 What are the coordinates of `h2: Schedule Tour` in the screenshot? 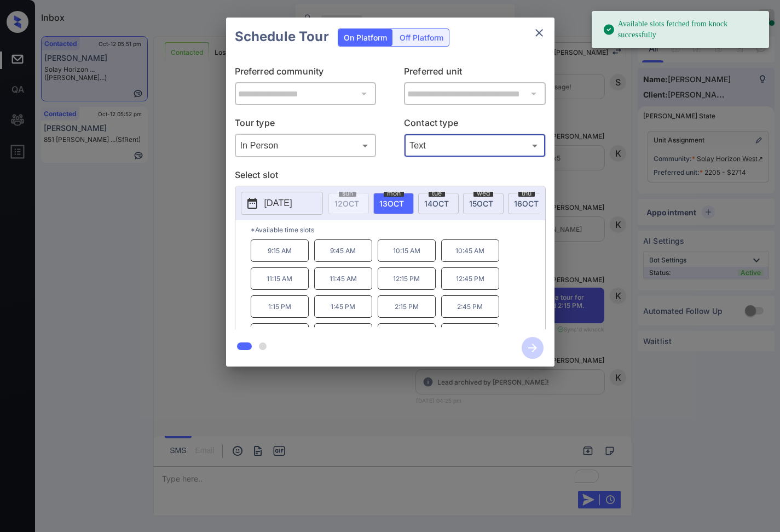 It's located at (282, 36).